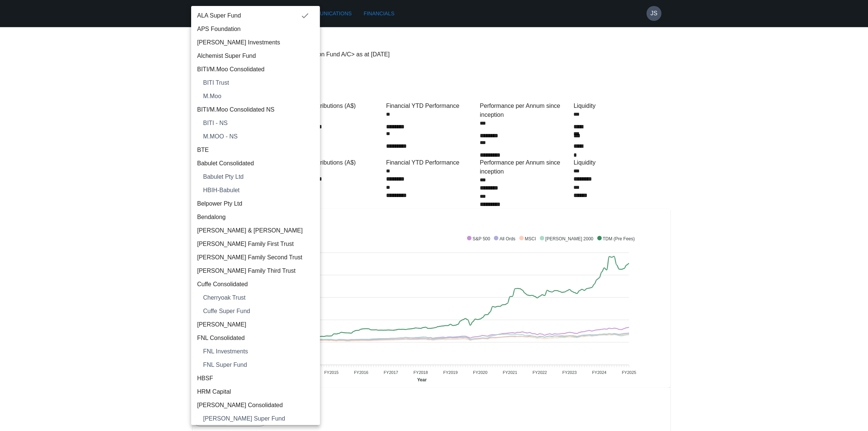 Image resolution: width=868 pixels, height=431 pixels. I want to click on span: APS Foundation, so click(255, 29).